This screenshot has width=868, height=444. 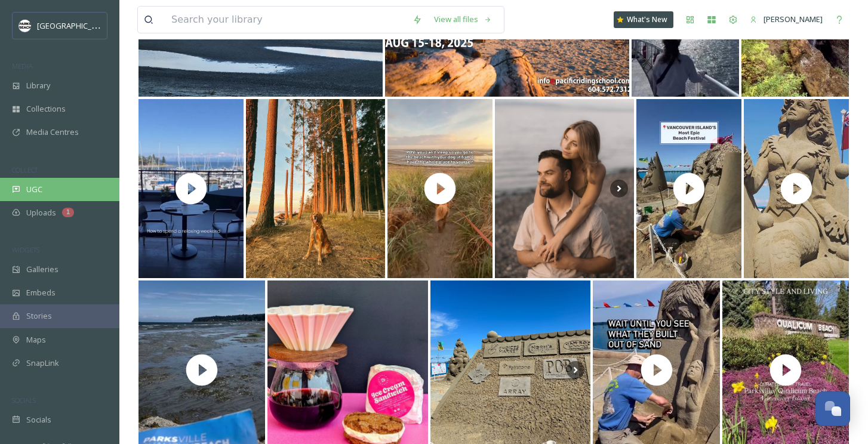 What do you see at coordinates (643, 20) in the screenshot?
I see `a: What's New` at bounding box center [643, 20].